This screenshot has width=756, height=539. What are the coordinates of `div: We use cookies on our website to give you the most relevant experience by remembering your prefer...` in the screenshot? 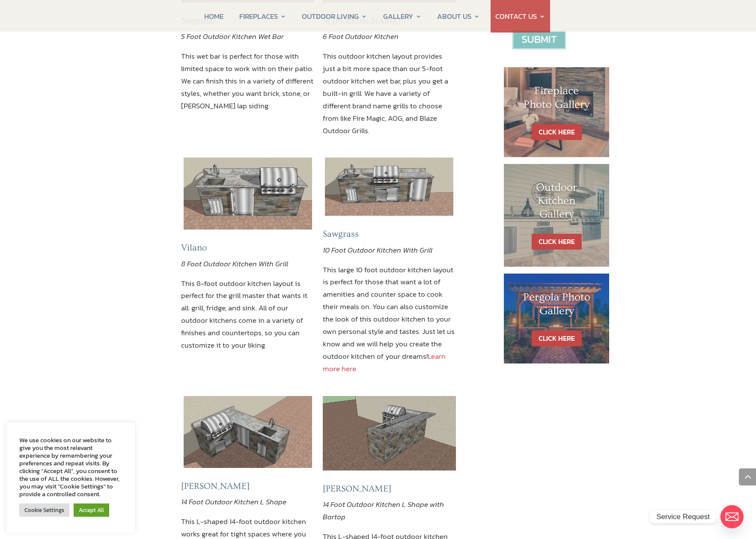 It's located at (71, 467).